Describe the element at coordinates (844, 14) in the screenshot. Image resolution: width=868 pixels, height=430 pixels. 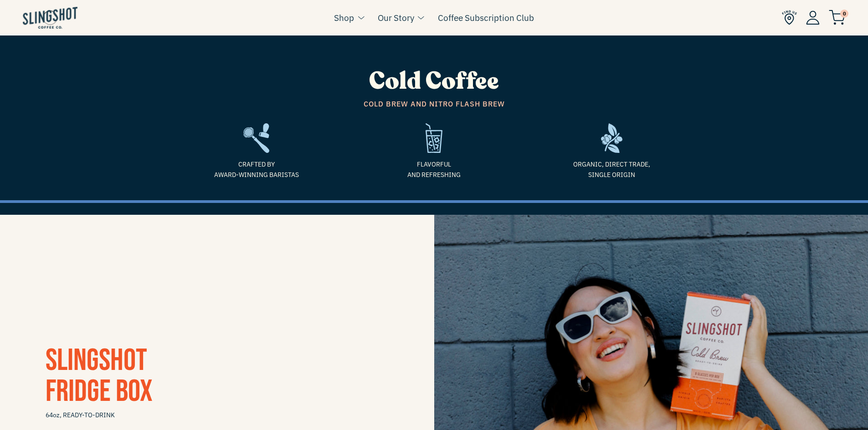
I see `span: 0` at that location.